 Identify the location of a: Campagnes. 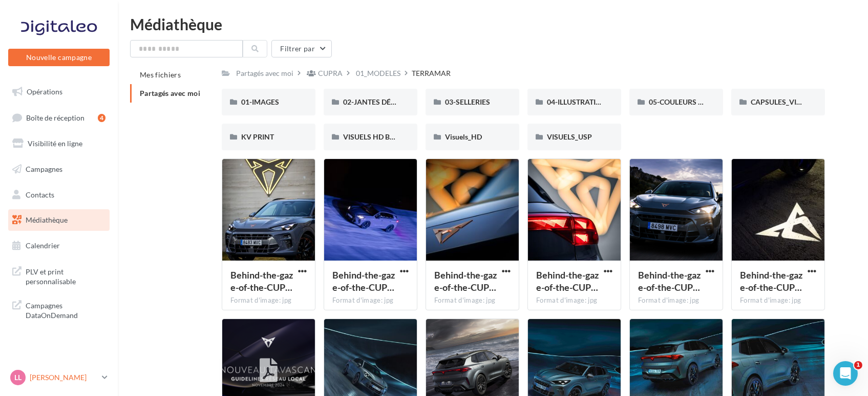
(59, 169).